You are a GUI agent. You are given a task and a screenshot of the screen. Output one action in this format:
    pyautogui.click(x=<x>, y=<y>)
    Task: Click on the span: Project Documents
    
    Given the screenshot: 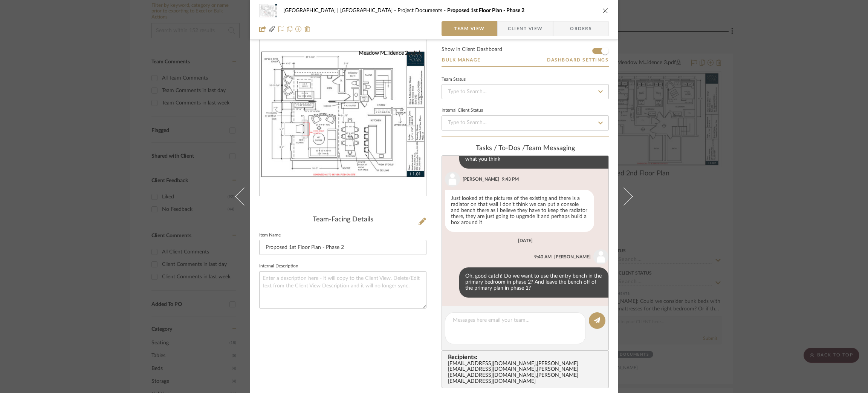 What is the action you would take?
    pyautogui.click(x=422, y=10)
    